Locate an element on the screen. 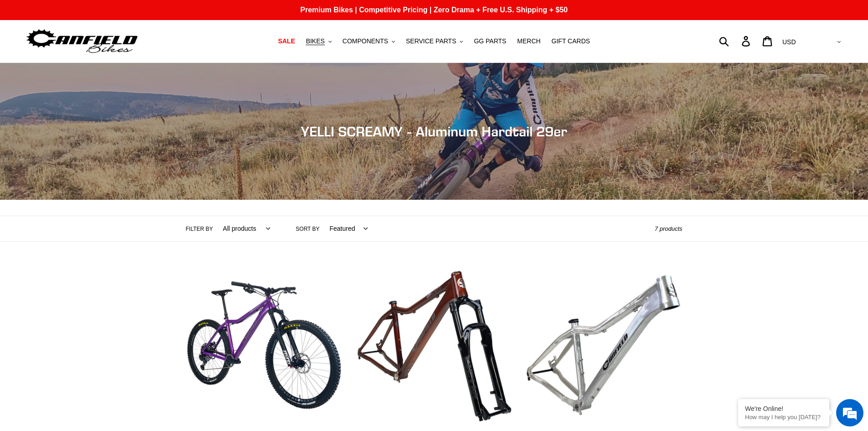  div: We're Online! is located at coordinates (784, 408).